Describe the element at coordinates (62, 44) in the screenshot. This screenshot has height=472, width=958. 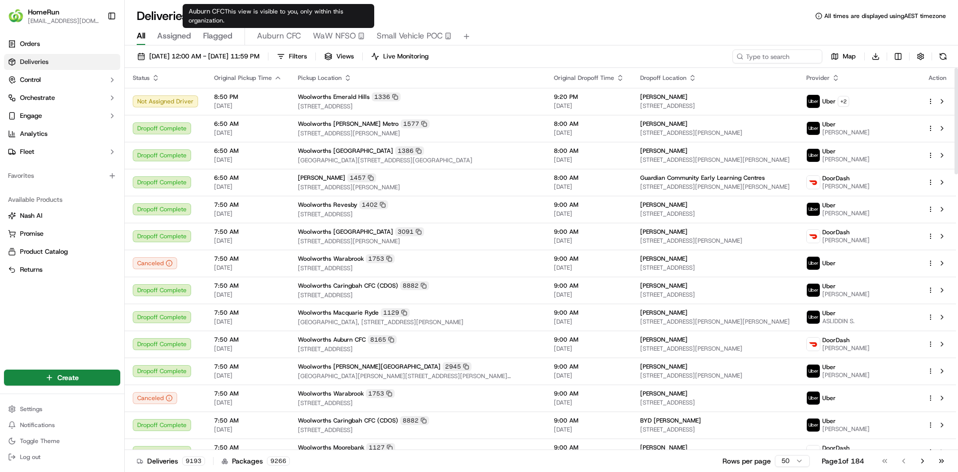
I see `a: Orders` at that location.